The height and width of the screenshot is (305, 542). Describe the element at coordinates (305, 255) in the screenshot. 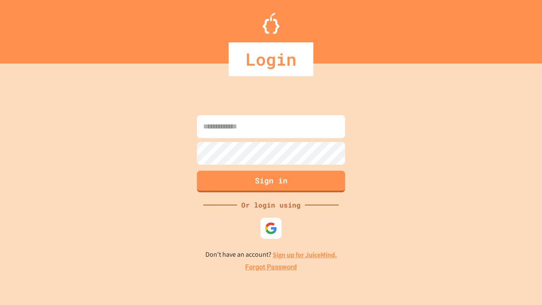

I see `a: Sign up for JuiceMind.` at that location.